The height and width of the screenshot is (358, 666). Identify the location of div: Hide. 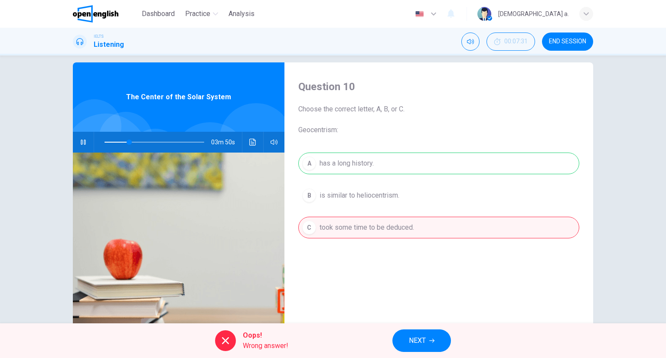
(511, 42).